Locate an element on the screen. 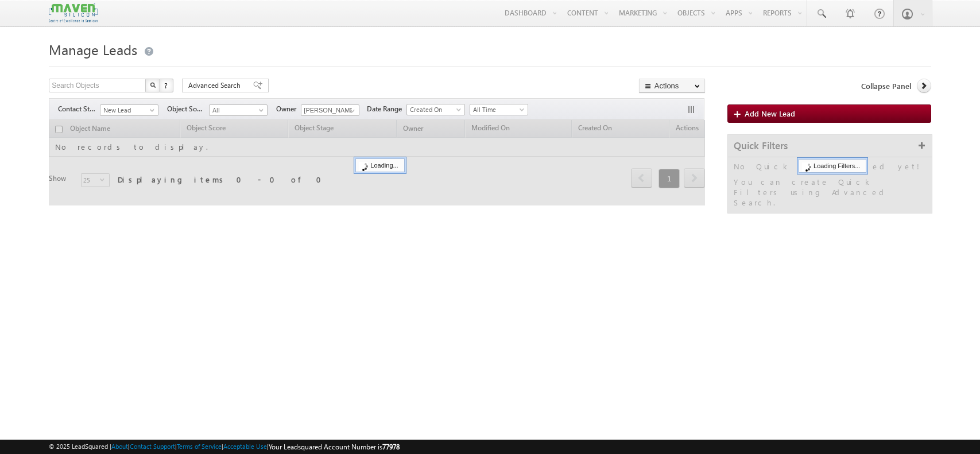 Image resolution: width=980 pixels, height=454 pixels. div: Loading Filters... is located at coordinates (832, 166).